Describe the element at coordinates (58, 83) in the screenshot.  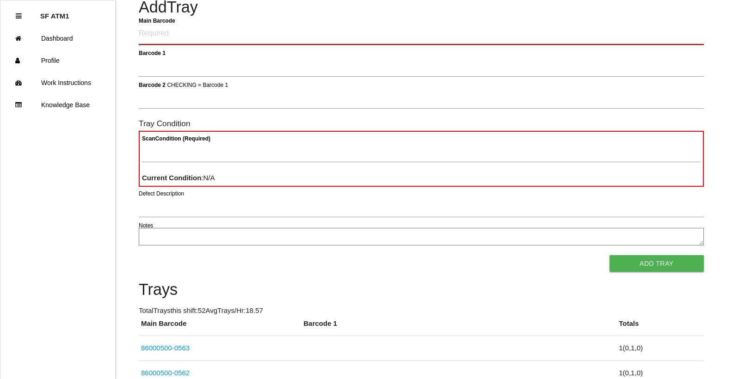
I see `a: Work Instructions` at that location.